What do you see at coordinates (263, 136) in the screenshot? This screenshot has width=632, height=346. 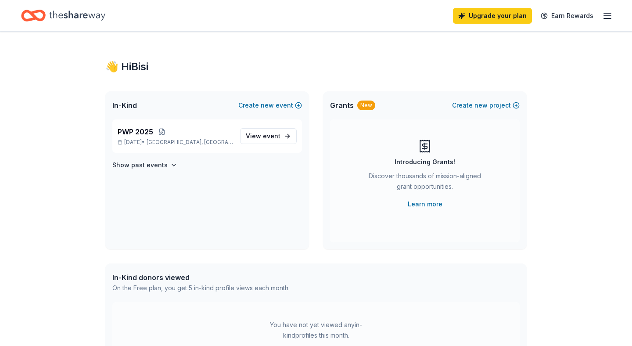 I see `span: View` at bounding box center [263, 136].